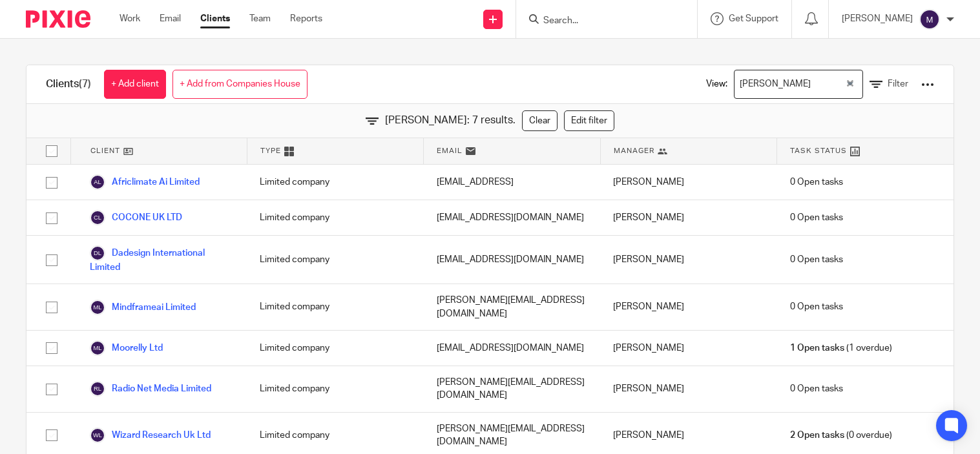 The width and height of the screenshot is (980, 454). I want to click on button: Clear Selected, so click(850, 85).